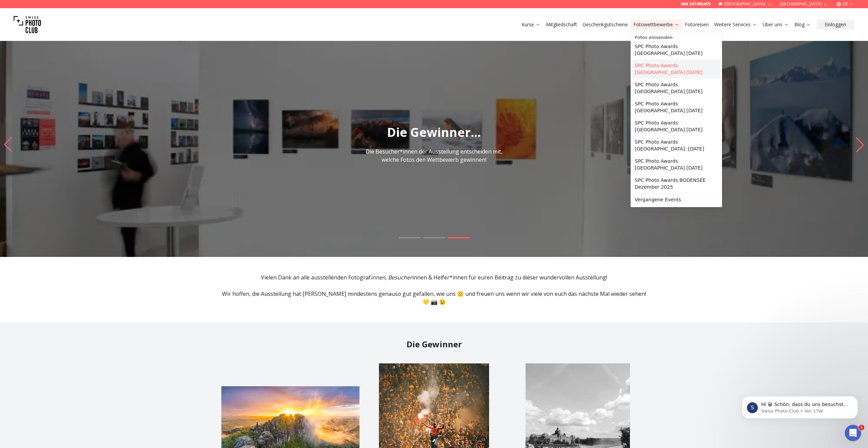  I want to click on p: Message from Swiss Photo Club, sent Vor 17W, so click(73, 29).